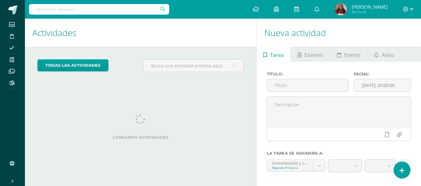 The width and height of the screenshot is (421, 186). I want to click on a: todas las Actividades, so click(73, 65).